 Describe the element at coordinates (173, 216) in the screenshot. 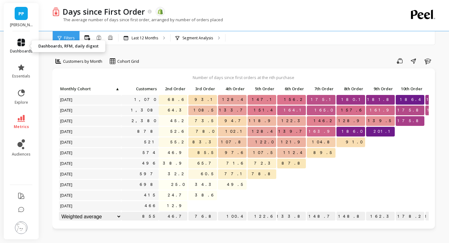

I see `p: 46.7` at that location.